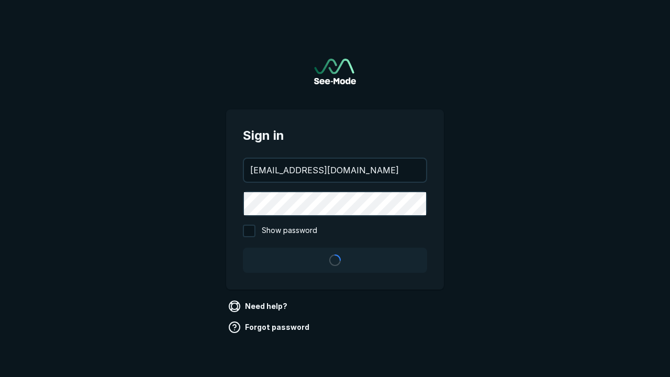 This screenshot has width=670, height=377. I want to click on a: Forgot password, so click(270, 327).